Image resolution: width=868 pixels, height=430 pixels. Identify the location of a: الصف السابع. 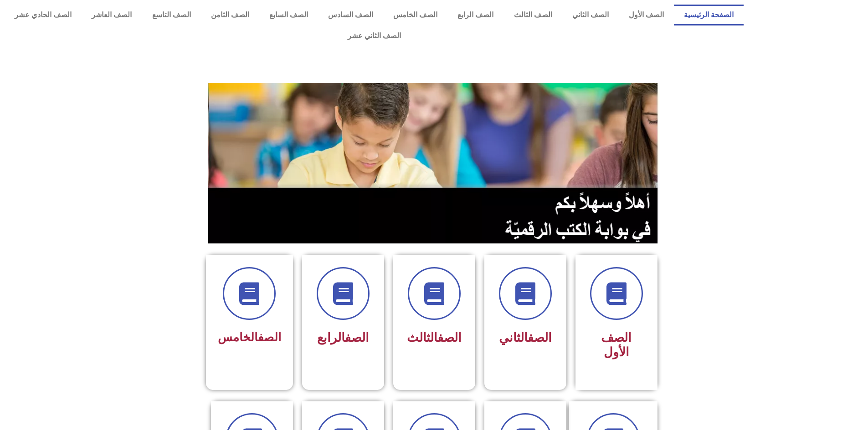
(288, 15).